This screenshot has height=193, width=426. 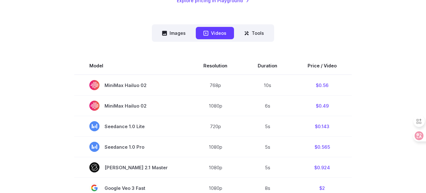 I want to click on td: $0.49, so click(x=322, y=105).